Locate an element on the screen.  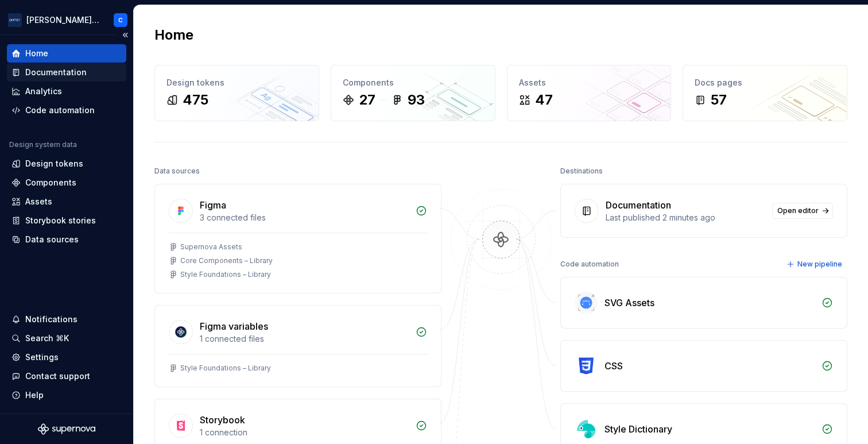
div: C is located at coordinates (121, 20).